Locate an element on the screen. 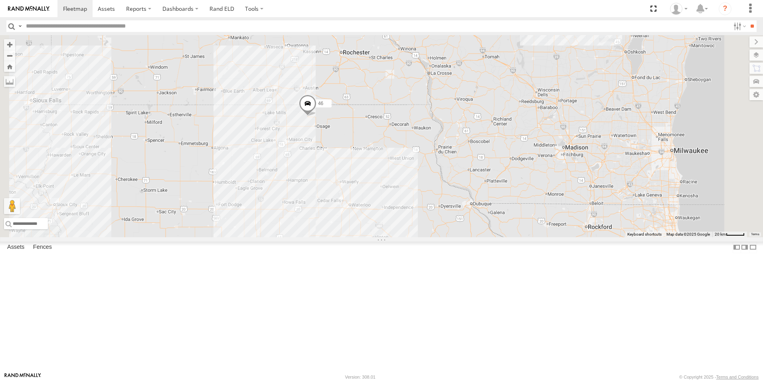 Image resolution: width=763 pixels, height=381 pixels. label: Dock Summary Table to the Left is located at coordinates (737, 247).